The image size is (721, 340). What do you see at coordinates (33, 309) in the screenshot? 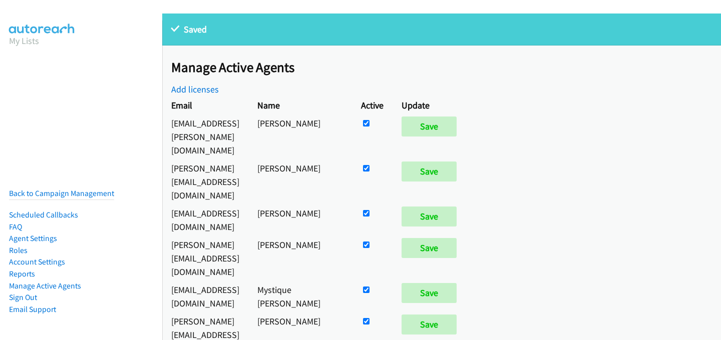
I see `a: Email Support` at bounding box center [33, 309].